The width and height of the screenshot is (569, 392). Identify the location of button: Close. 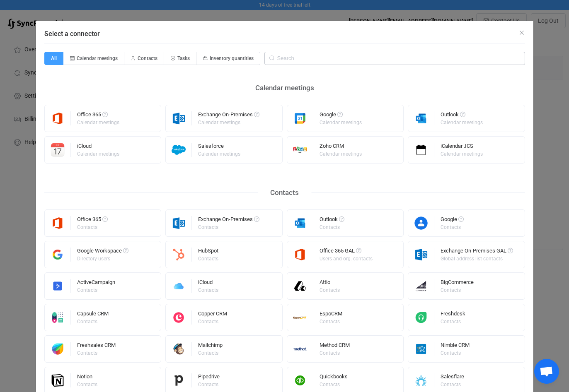
(522, 33).